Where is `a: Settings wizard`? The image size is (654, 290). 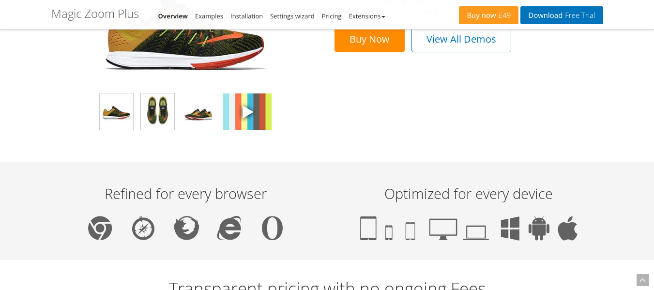
a: Settings wizard is located at coordinates (292, 16).